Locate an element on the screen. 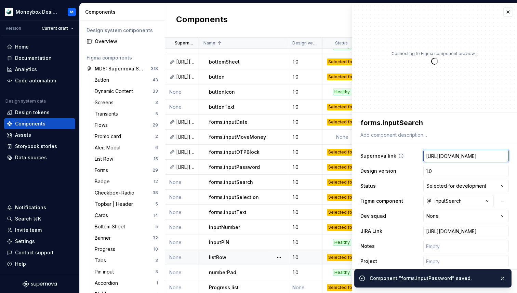 This screenshot has width=517, height=293. a: Promo card2 is located at coordinates (126, 136).